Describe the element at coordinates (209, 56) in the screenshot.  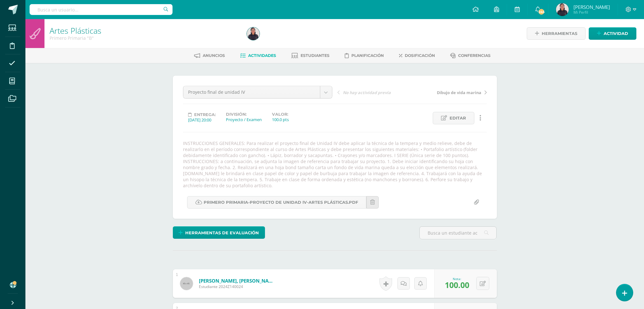
I see `a: Anuncios` at that location.